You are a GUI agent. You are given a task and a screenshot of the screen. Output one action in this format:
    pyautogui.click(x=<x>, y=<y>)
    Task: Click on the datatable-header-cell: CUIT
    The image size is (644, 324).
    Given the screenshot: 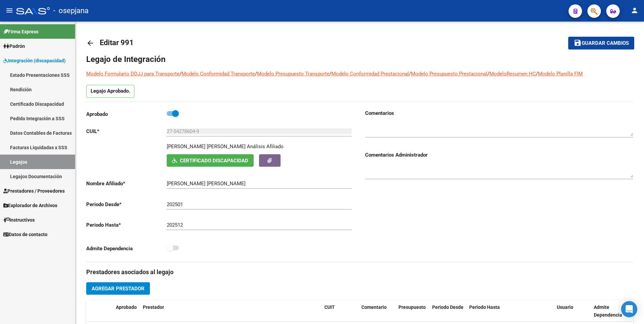 What is the action you would take?
    pyautogui.click(x=340, y=311)
    